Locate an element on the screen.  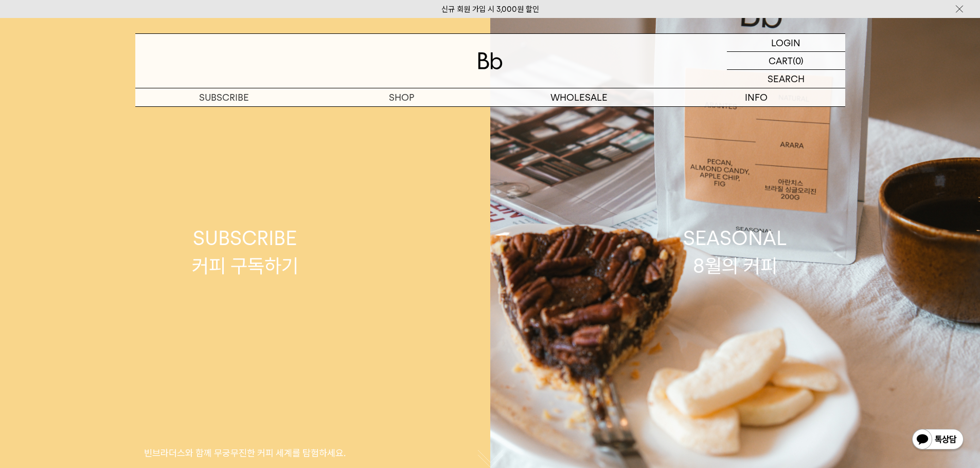
a: LOGIN is located at coordinates (786, 42).